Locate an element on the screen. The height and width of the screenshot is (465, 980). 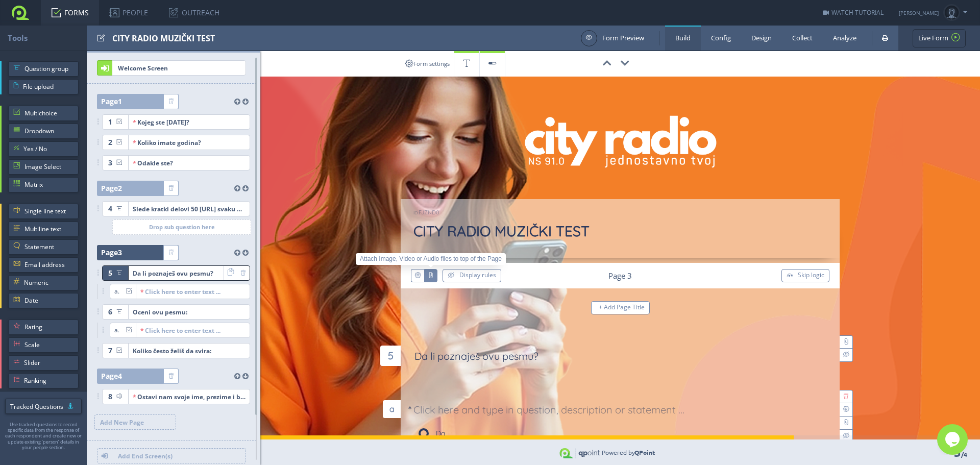
span: Scale is located at coordinates (49, 345).